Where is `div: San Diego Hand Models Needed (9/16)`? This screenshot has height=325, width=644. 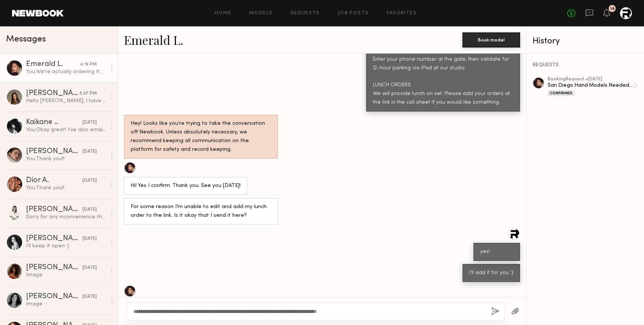
div: San Diego Hand Models Needed (9/16) is located at coordinates (590, 85).